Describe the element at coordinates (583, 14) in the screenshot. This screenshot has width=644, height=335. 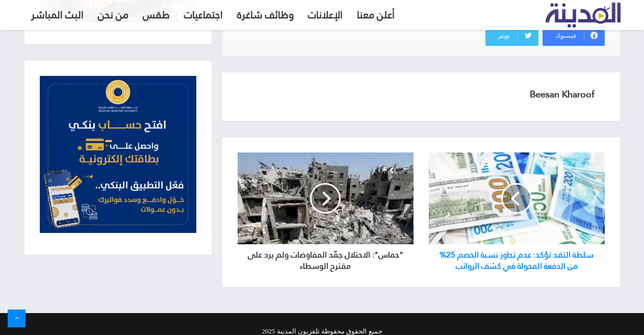
I see `img: تلفزيون المدينة` at that location.